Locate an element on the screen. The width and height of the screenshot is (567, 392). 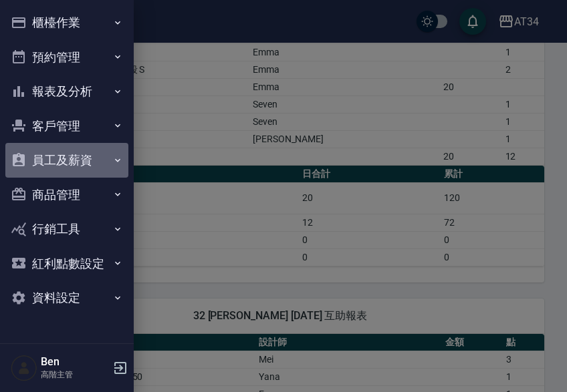
button: 櫃檯作業 is located at coordinates (67, 23).